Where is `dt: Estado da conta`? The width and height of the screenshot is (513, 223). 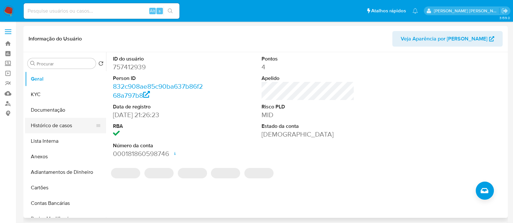
dt: Estado da conta is located at coordinates (308, 126).